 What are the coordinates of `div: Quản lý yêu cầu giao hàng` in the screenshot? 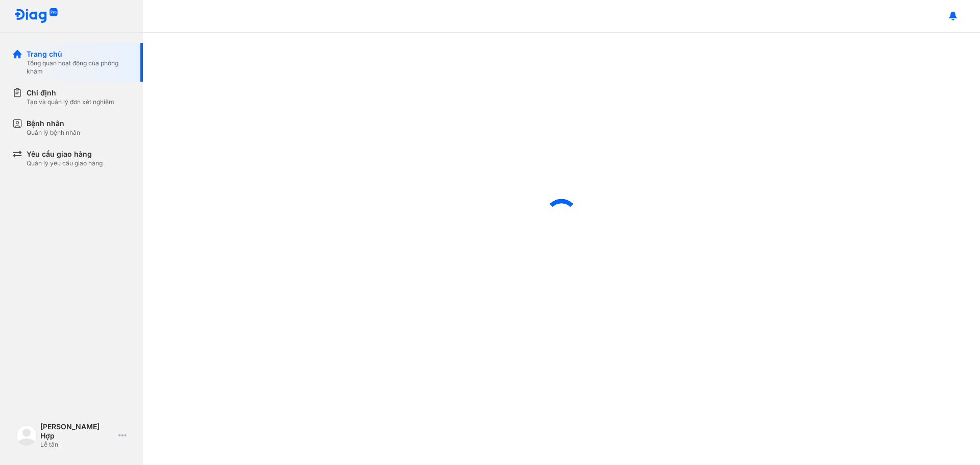 It's located at (65, 163).